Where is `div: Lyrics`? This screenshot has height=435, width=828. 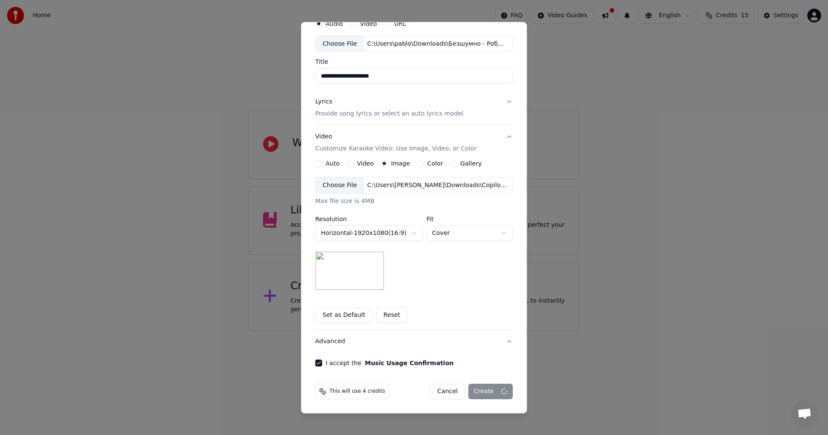
div: Lyrics is located at coordinates (323, 102).